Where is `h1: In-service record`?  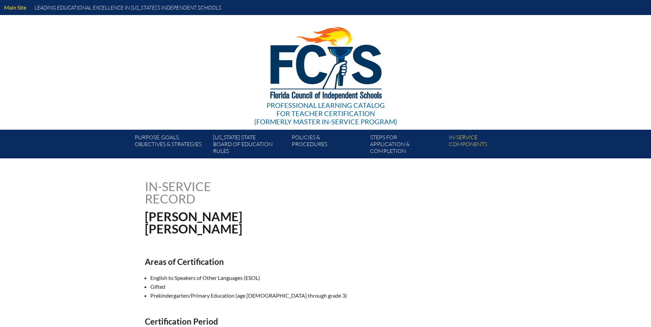
h1: In-service record is located at coordinates (214, 192).